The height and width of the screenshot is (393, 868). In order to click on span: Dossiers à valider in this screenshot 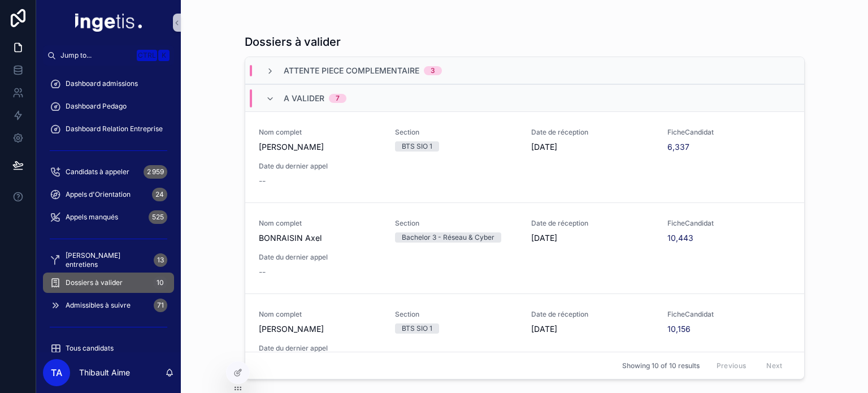, I will do `click(94, 283)`.